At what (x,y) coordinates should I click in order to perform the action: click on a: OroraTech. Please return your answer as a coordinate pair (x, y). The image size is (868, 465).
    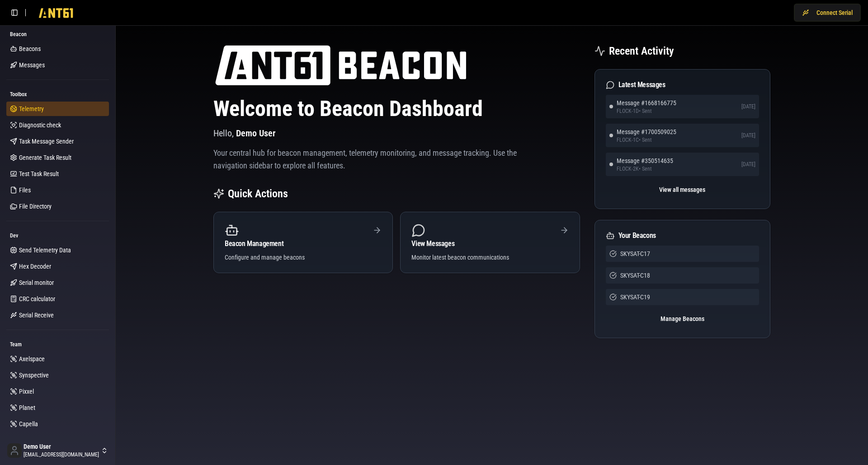
    Looking at the image, I should click on (58, 440).